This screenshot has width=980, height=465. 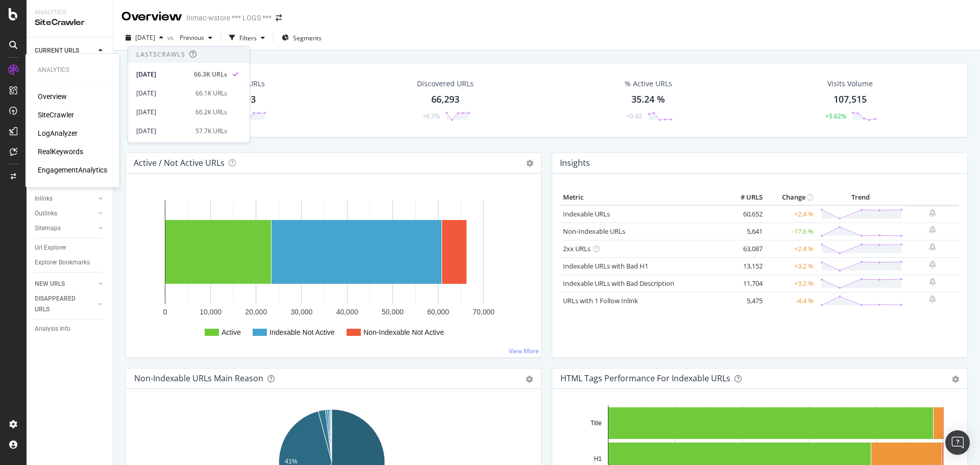 What do you see at coordinates (744, 248) in the screenshot?
I see `td: 63,087` at bounding box center [744, 248].